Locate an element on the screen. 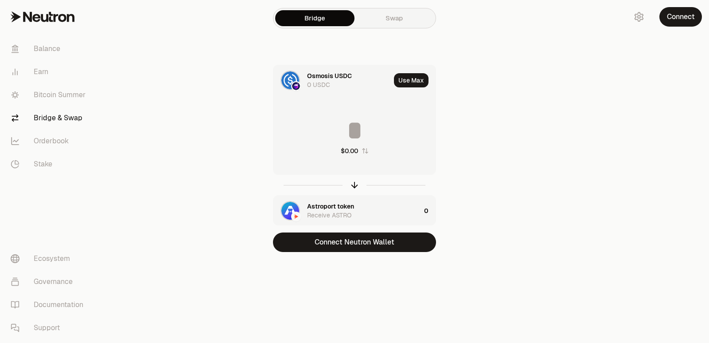  img: ASTRO Logo is located at coordinates (290, 211).